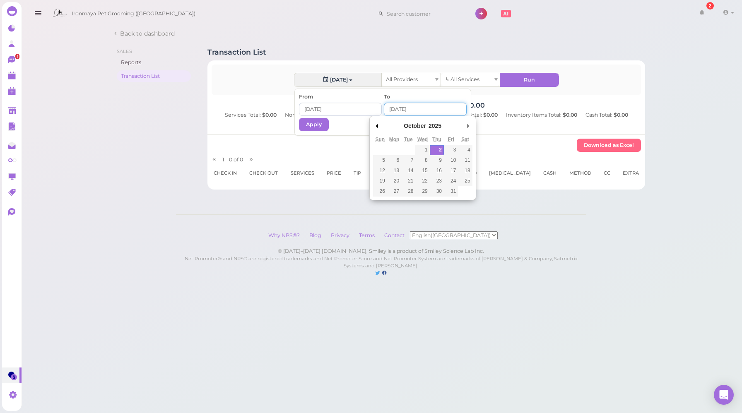 This screenshot has height=413, width=742. What do you see at coordinates (426, 105) in the screenshot?
I see `h4: Money Earned(include tips): $0.00` at bounding box center [426, 105].